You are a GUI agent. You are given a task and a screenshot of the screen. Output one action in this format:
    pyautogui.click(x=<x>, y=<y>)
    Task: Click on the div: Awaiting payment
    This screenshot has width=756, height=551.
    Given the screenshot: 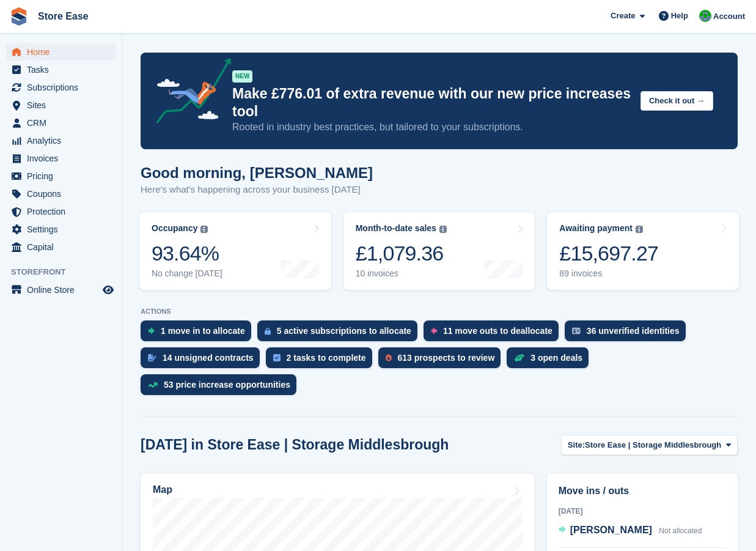 What is the action you would take?
    pyautogui.click(x=596, y=228)
    